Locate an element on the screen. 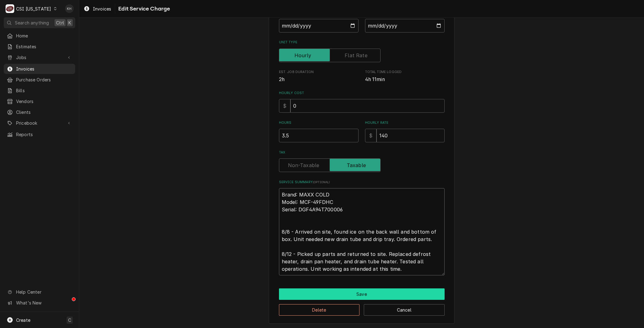 The image size is (644, 328). a: Purchase Orders is located at coordinates (40, 80).